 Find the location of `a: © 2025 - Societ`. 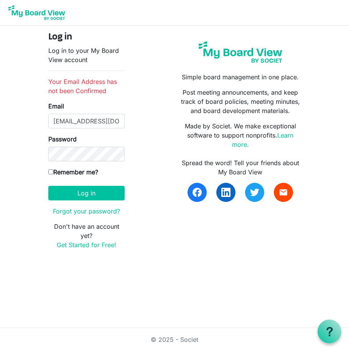

a: © 2025 - Societ is located at coordinates (174, 340).